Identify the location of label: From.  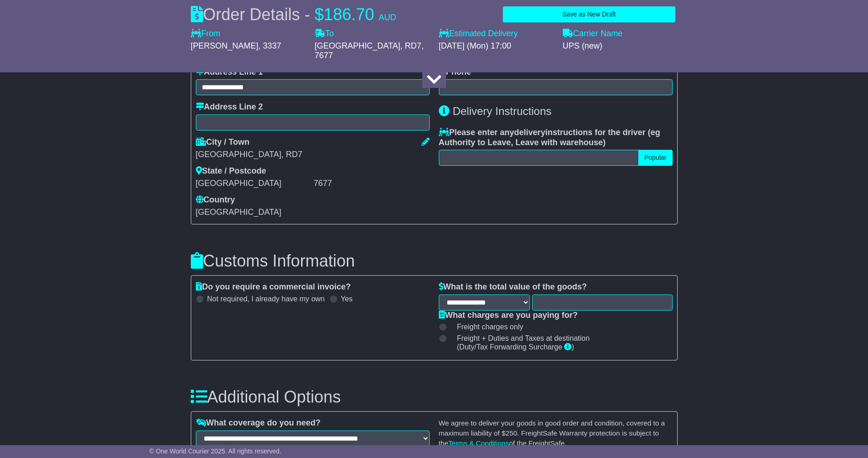
(205, 34).